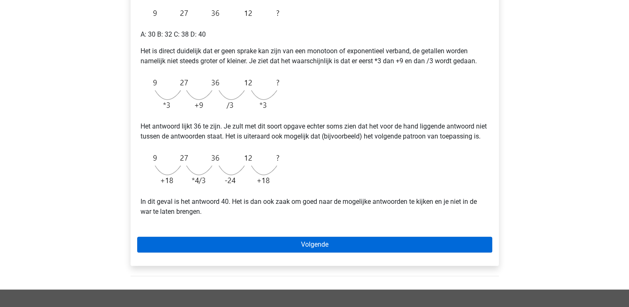  Describe the element at coordinates (315, 244) in the screenshot. I see `a: Volgende` at that location.